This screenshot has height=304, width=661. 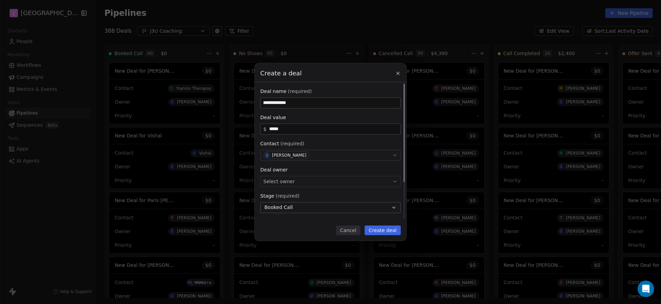 I want to click on div: Deal value, so click(x=330, y=117).